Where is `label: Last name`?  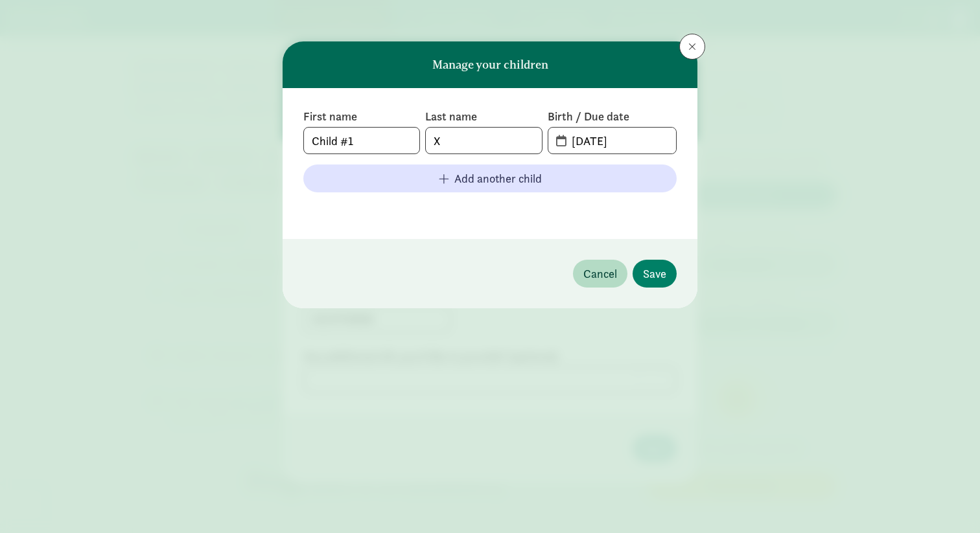
label: Last name is located at coordinates (483, 117).